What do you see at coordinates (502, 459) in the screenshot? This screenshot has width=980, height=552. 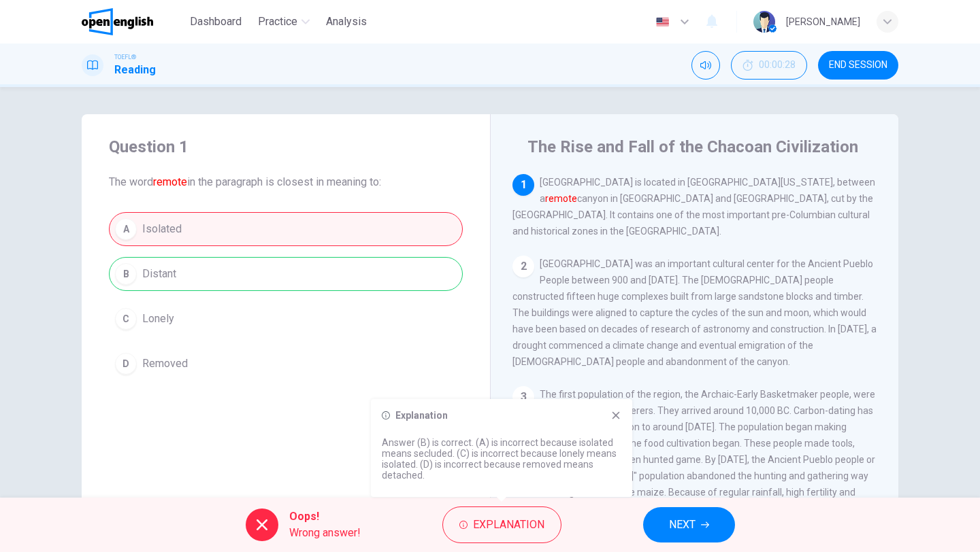 I see `p: Answer (B) is correct. (A) is incorrect because isolated means secluded. (C) is incorrect because...` at bounding box center [502, 459].